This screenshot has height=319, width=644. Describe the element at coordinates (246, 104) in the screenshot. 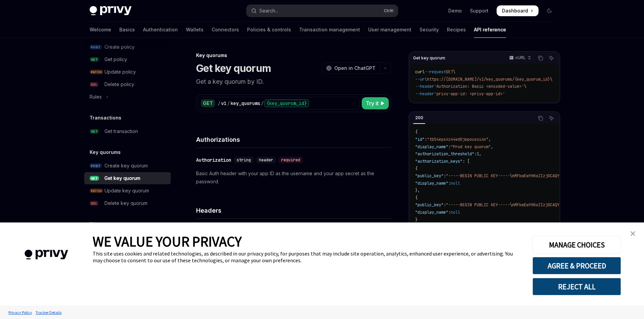

I see `div: key_quorums` at that location.